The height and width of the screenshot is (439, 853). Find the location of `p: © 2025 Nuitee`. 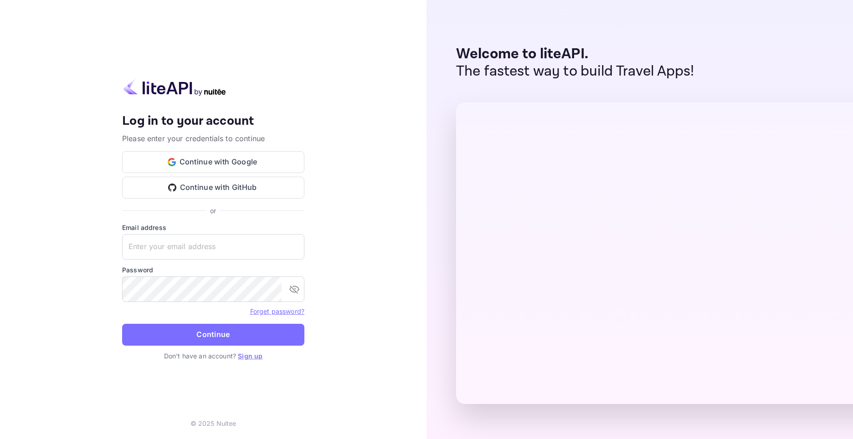

p: © 2025 Nuitee is located at coordinates (213, 423).